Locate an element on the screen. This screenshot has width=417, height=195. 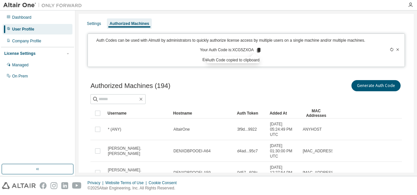
div: On Prem is located at coordinates (20, 76).